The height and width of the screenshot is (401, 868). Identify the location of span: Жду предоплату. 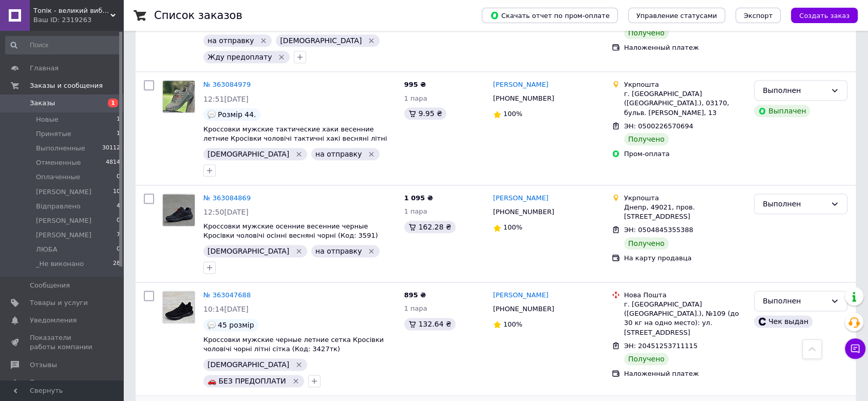
(240, 57).